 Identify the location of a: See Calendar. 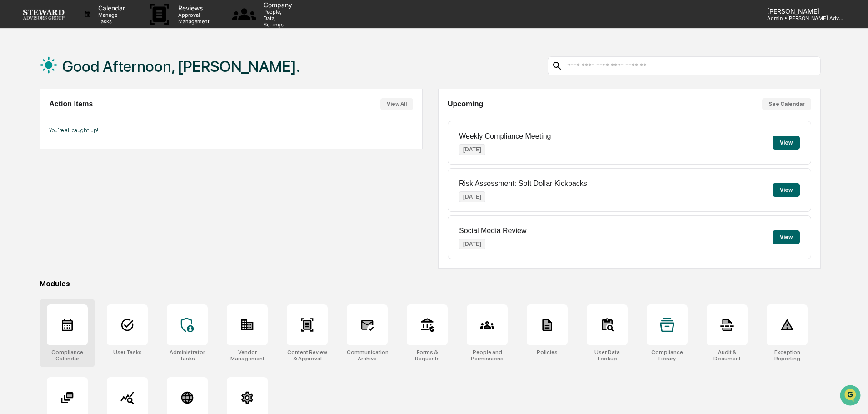
(786, 104).